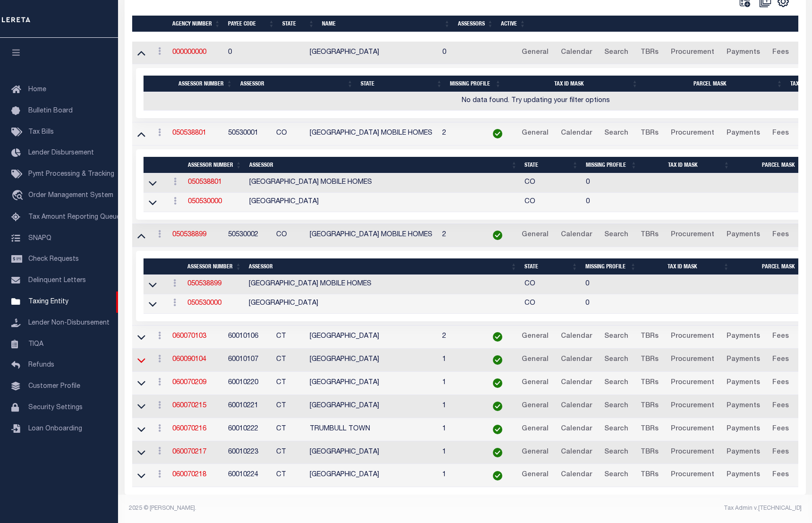 Image resolution: width=812 pixels, height=523 pixels. Describe the element at coordinates (196, 24) in the screenshot. I see `th: Agency Number: activate to sort column ascending` at that location.